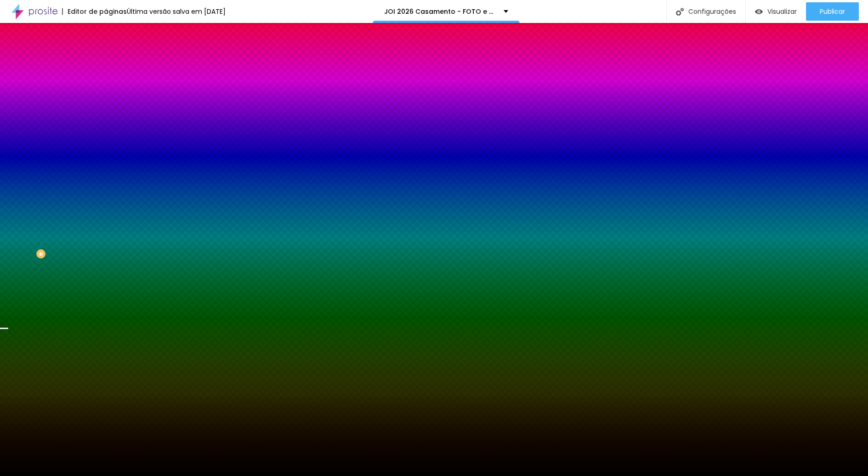 The image size is (868, 476). Describe the element at coordinates (759, 11) in the screenshot. I see `img: view-1.svg` at that location.